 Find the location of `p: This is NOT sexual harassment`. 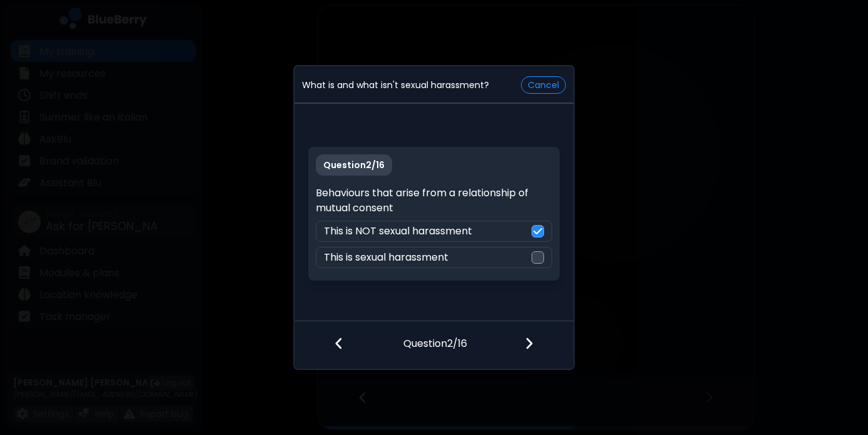

p: This is NOT sexual harassment is located at coordinates (397, 231).